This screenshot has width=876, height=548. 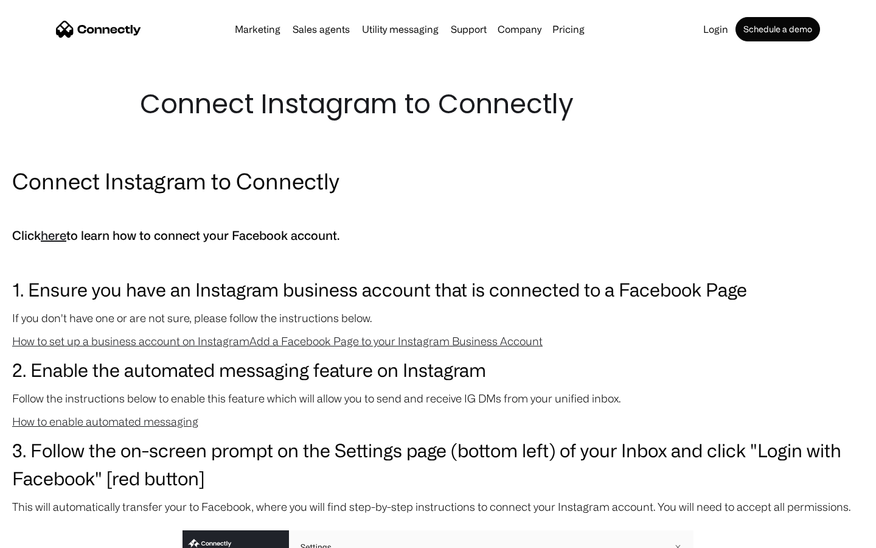 I want to click on p: This will automatically transfer your to Facebook, where you will find step-by-step instructions ..., so click(x=438, y=506).